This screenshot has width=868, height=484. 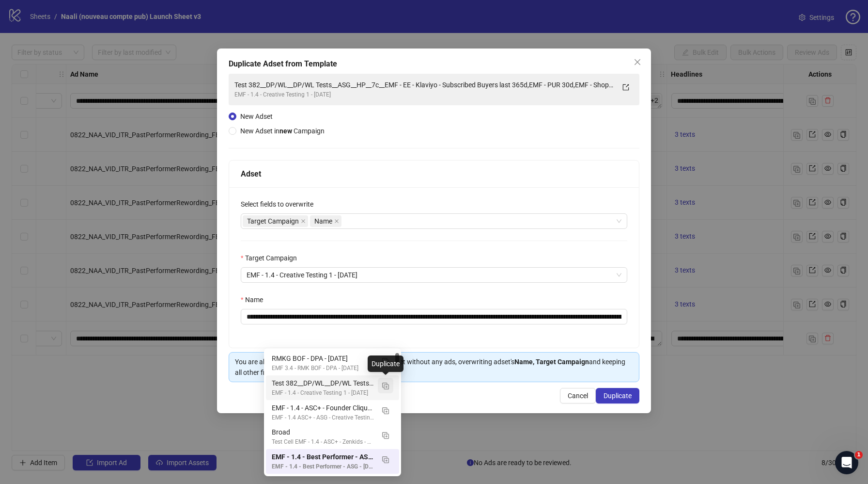 What do you see at coordinates (255, 300) in the screenshot?
I see `label: Name` at bounding box center [255, 300].